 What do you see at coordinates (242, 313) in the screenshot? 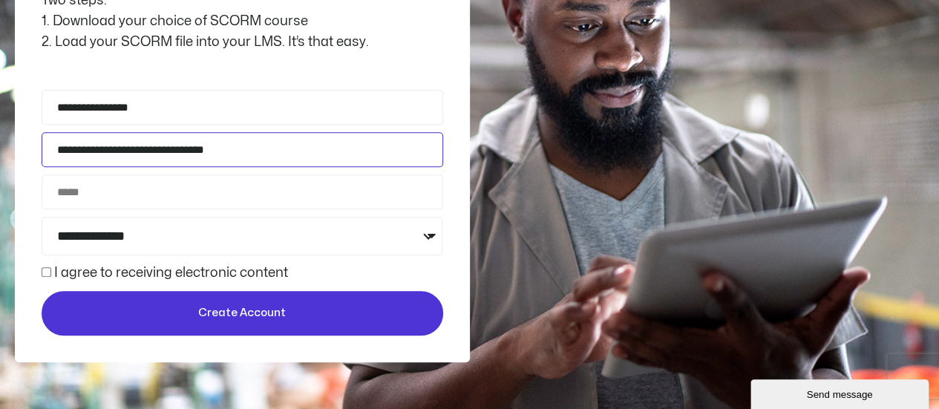
I see `button: Create Account` at bounding box center [242, 313].